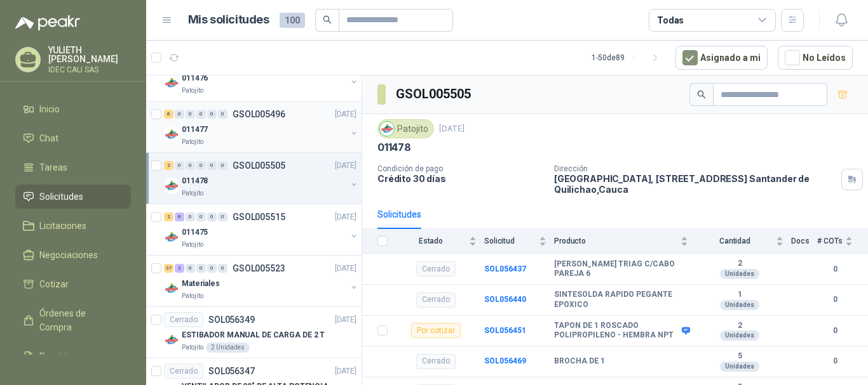  Describe the element at coordinates (628, 58) in the screenshot. I see `div: 1 - 50 de 89` at that location.